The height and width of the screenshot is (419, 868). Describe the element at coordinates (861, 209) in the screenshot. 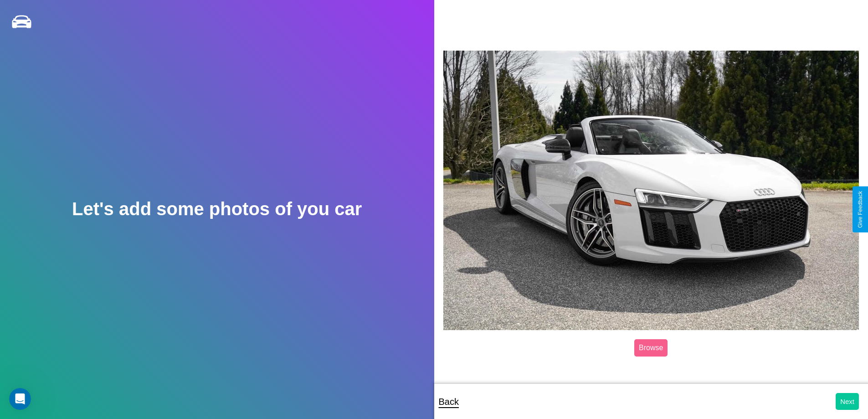

I see `div: Give Feedback` at that location.